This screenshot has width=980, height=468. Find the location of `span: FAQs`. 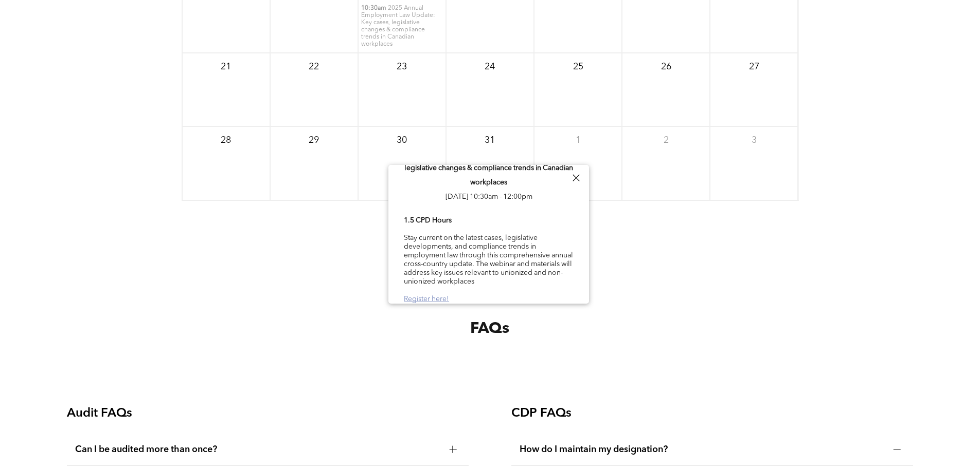

span: FAQs is located at coordinates (490, 329).